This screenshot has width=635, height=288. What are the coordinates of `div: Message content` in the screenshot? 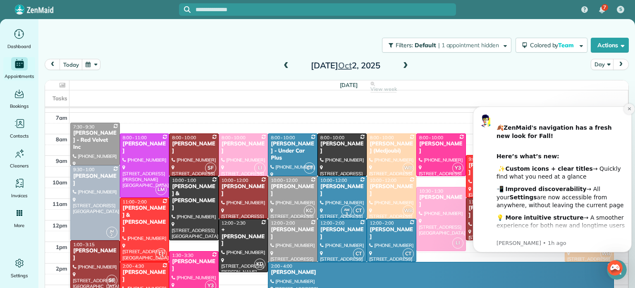 It's located at (91, 75).